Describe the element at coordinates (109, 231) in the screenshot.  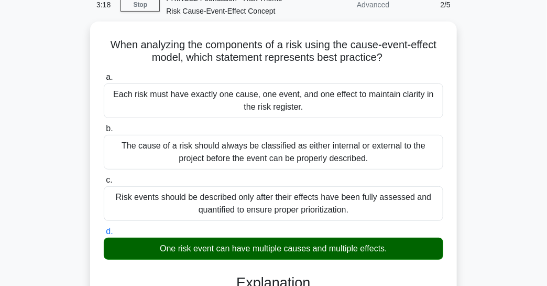
I see `span: d.` at that location.